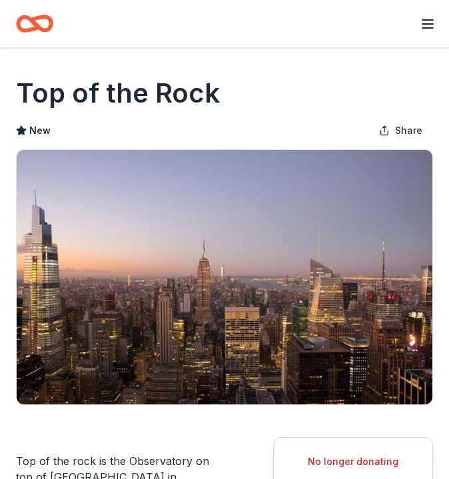  Describe the element at coordinates (35, 23) in the screenshot. I see `a: Home` at that location.